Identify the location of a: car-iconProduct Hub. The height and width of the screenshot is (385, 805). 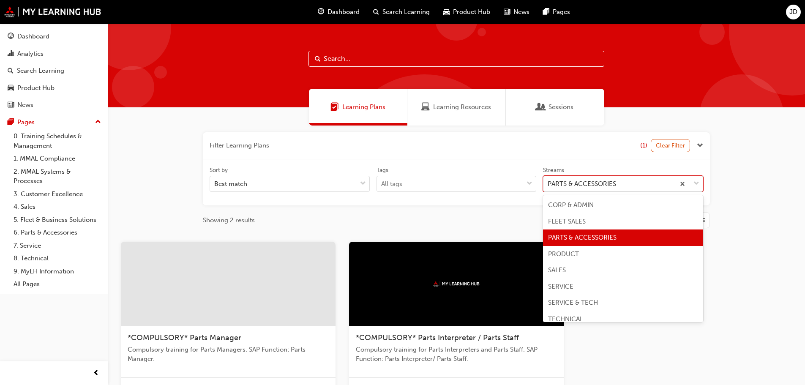
(467, 12).